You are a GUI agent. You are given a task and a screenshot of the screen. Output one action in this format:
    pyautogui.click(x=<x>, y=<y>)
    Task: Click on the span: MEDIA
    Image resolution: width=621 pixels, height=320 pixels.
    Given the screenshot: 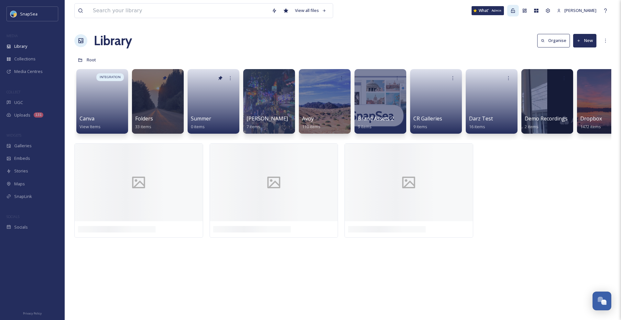 What is the action you would take?
    pyautogui.click(x=12, y=36)
    